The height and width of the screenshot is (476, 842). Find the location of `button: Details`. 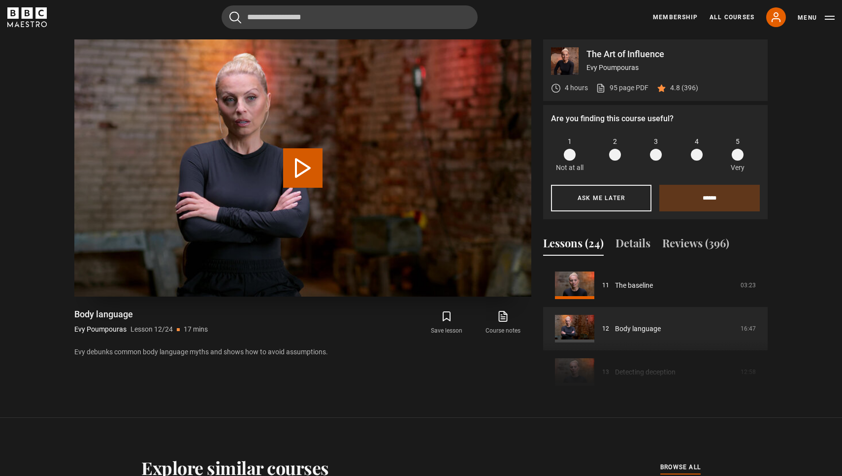

button: Details is located at coordinates (633, 245).